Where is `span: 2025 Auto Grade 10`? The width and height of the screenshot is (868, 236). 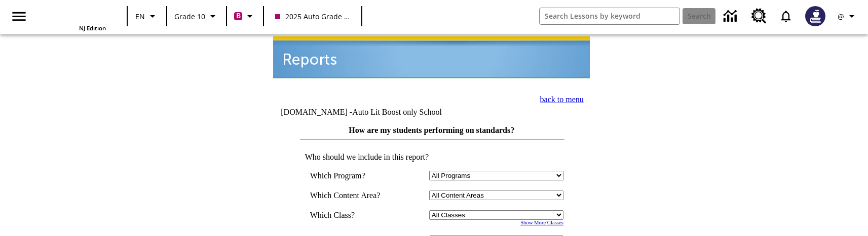 span: 2025 Auto Grade 10 is located at coordinates (313, 16).